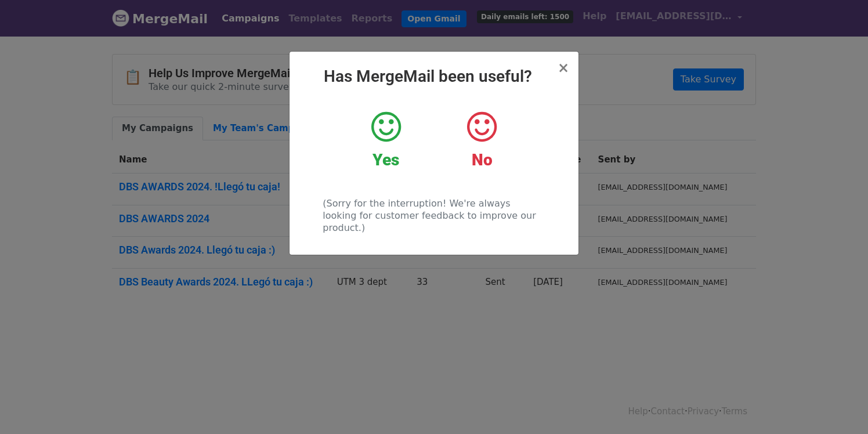 The image size is (868, 434). Describe the element at coordinates (433, 215) in the screenshot. I see `p: (Sorry for the interruption! We're always looking for customer feedback to improve our product.)` at that location.